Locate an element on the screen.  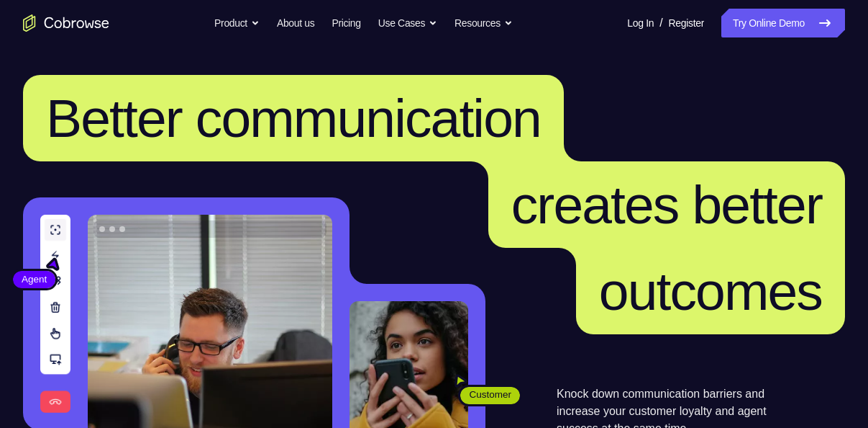
button: Product is located at coordinates (236, 23).